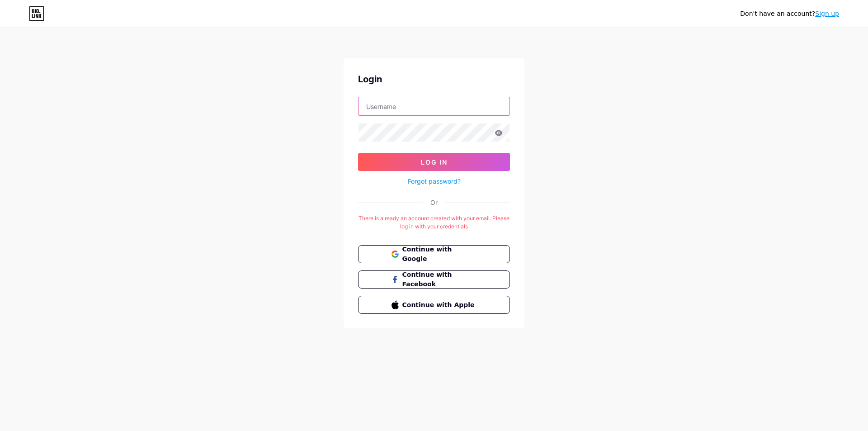 The width and height of the screenshot is (868, 431). I want to click on a: Forgot password?, so click(434, 181).